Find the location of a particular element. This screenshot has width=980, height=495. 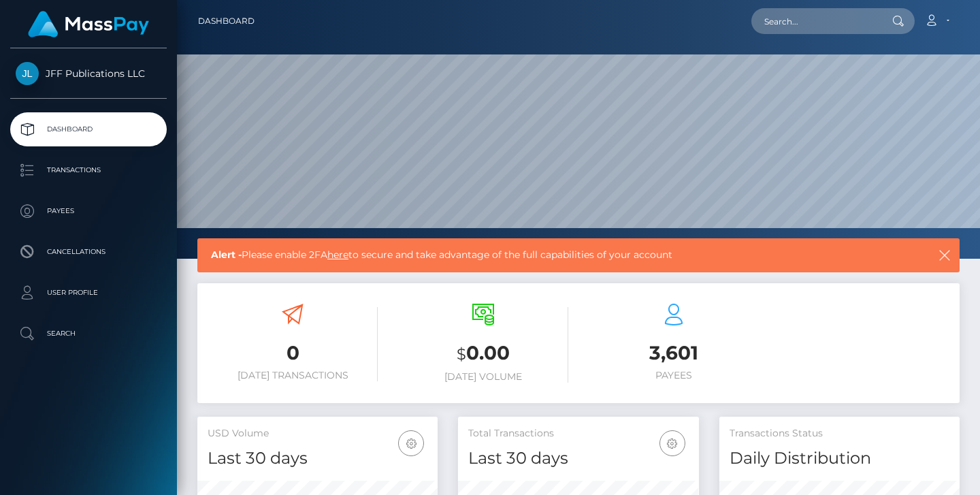

p: Payees is located at coordinates (89, 211).